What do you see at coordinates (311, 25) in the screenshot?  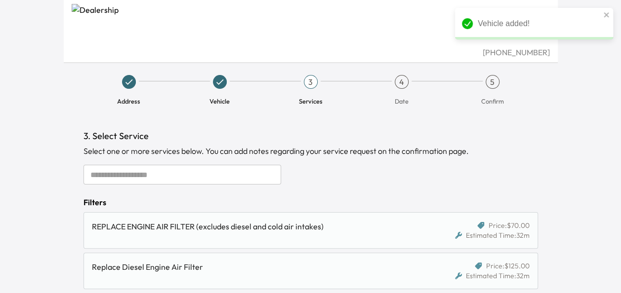 I see `img: Dealership` at bounding box center [311, 25].